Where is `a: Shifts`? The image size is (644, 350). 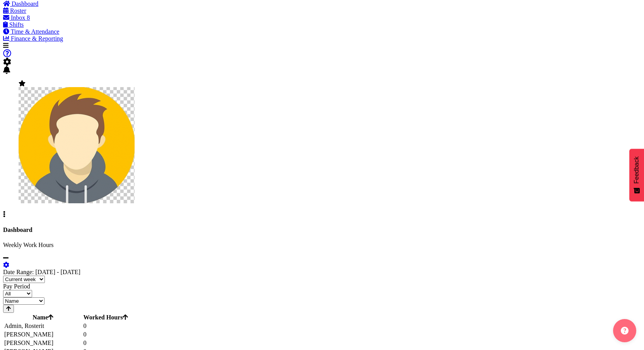 a: Shifts is located at coordinates (13, 24).